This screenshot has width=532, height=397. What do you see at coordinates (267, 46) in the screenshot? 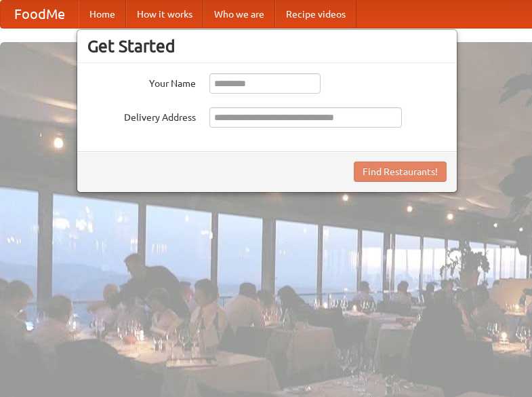
I see `h3: Get Started` at bounding box center [267, 46].